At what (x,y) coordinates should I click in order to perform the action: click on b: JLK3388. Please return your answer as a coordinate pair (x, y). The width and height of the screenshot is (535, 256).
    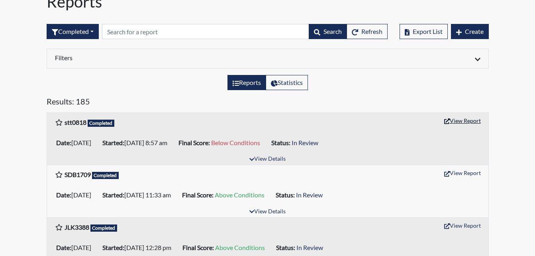
    Looking at the image, I should click on (77, 227).